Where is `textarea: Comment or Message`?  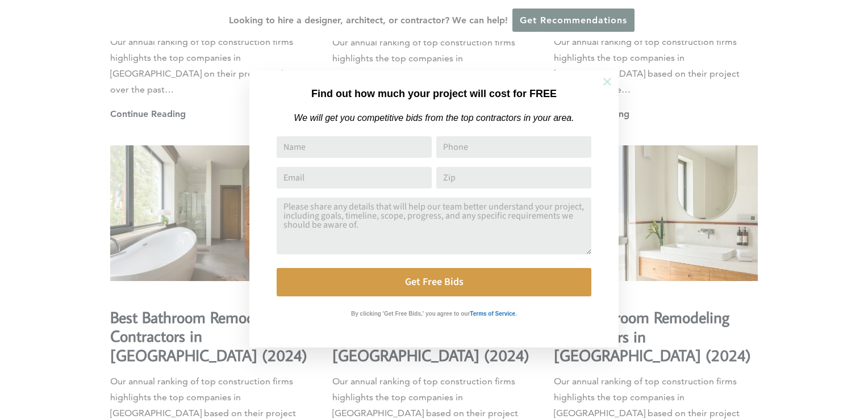
textarea: Comment or Message is located at coordinates (434, 226).